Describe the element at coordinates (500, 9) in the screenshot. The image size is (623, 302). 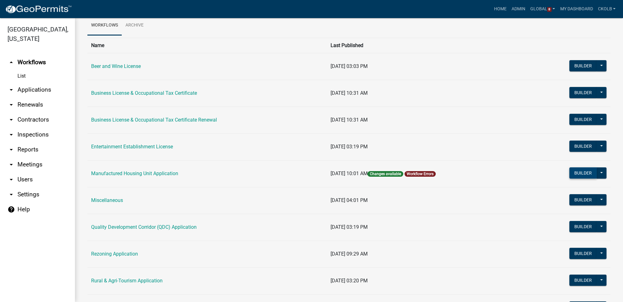
I see `a: Home` at that location.